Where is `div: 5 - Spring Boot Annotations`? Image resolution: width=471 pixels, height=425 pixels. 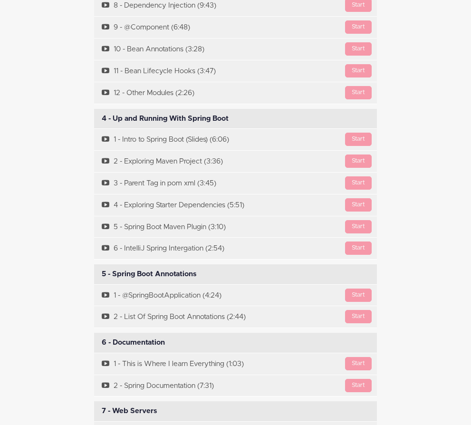
div: 5 - Spring Boot Annotations is located at coordinates (235, 274).